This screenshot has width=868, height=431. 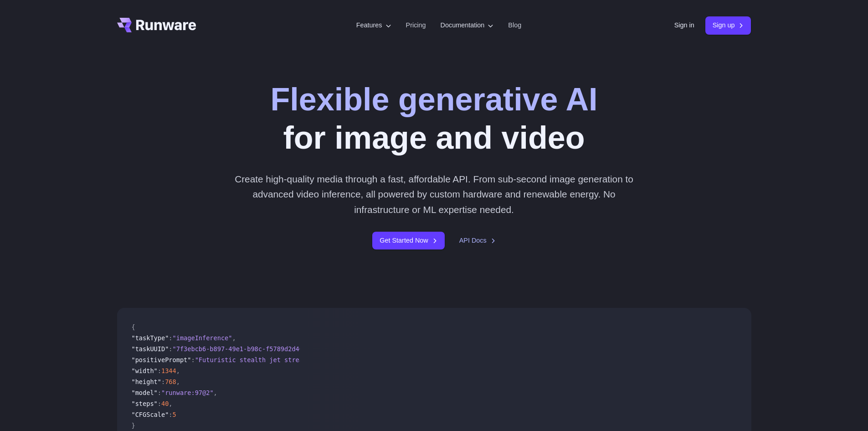 What do you see at coordinates (433, 118) in the screenshot?
I see `h1: for image and video` at bounding box center [433, 118].